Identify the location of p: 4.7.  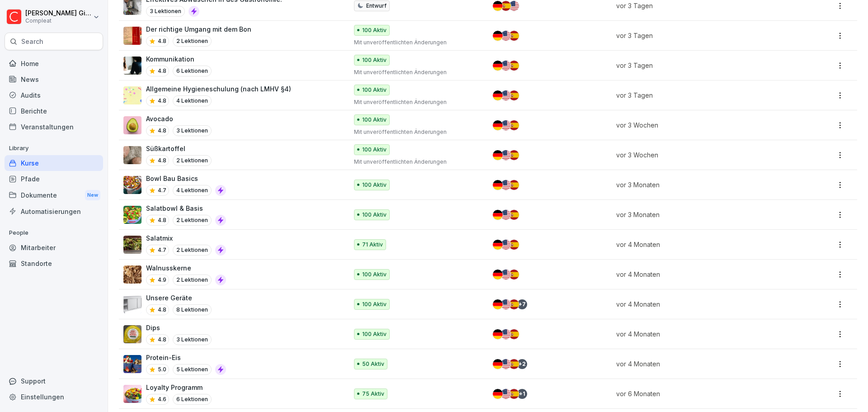
(162, 250).